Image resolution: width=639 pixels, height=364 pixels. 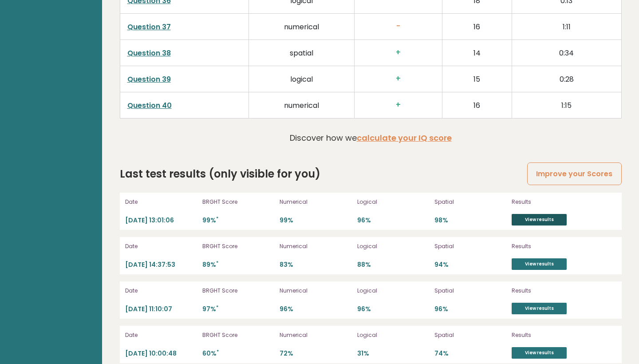 I want to click on a: Question 37, so click(x=149, y=27).